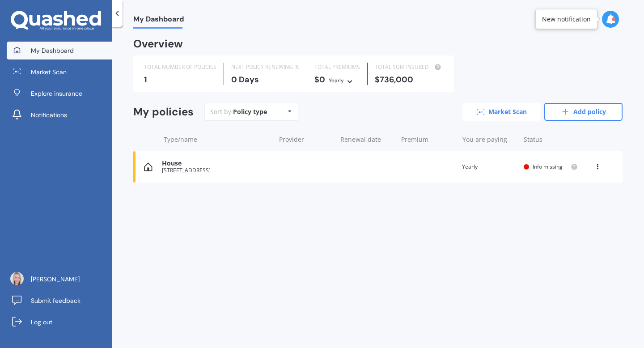  Describe the element at coordinates (158, 44) in the screenshot. I see `div: Overview` at that location.